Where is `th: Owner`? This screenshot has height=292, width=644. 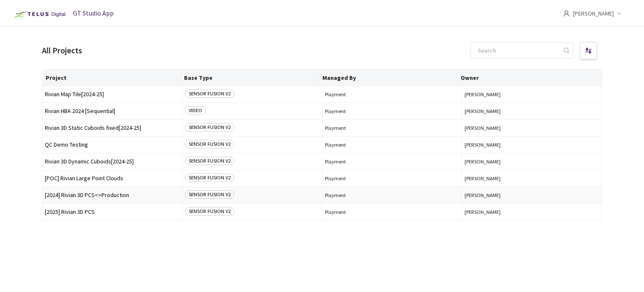
th: Owner is located at coordinates (527, 78).